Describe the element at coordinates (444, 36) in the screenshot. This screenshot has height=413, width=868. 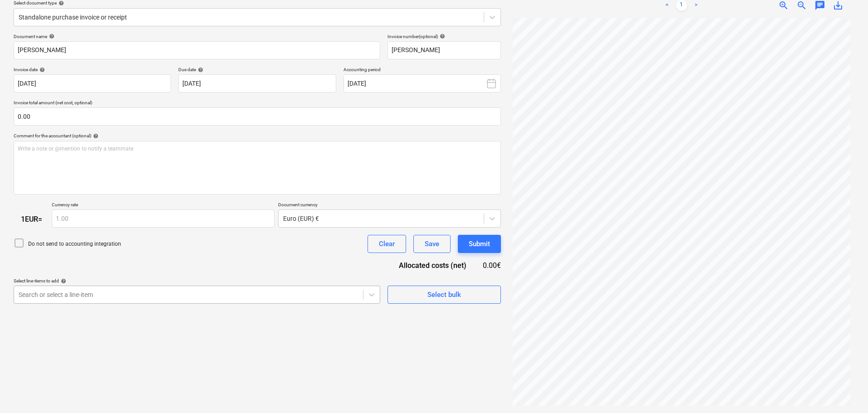
I see `div: Invoice number (optional)` at that location.